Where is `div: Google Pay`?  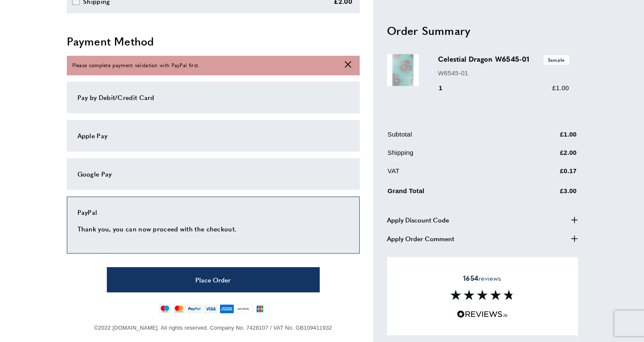 div: Google Pay is located at coordinates (213, 174).